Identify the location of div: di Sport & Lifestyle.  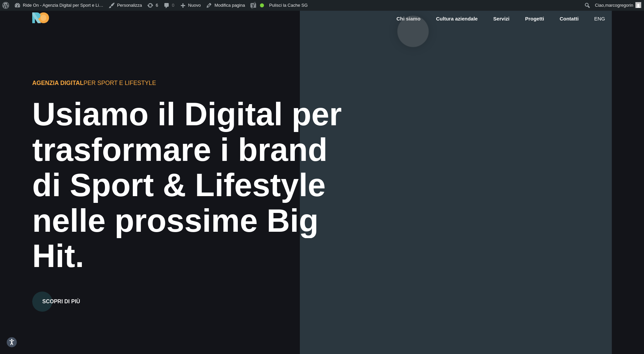
(192, 185).